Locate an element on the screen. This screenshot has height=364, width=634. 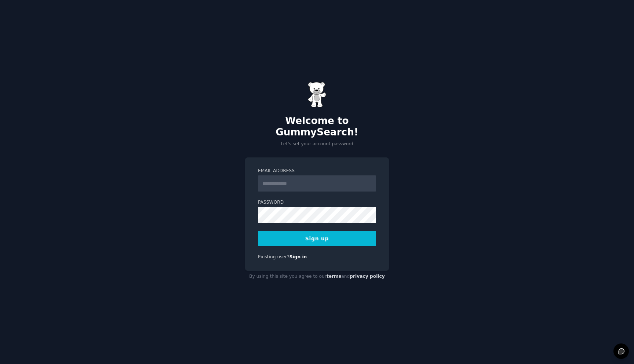
div: By using this site you agree to our and is located at coordinates (317, 276).